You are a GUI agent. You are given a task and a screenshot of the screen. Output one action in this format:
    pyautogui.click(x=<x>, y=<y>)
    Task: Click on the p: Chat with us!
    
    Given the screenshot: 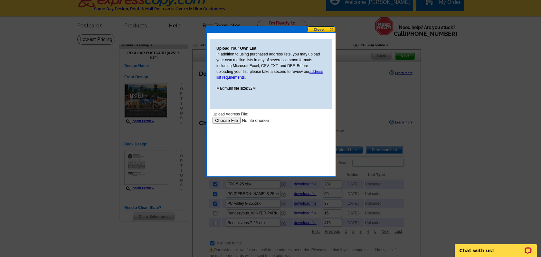 What is the action you would take?
    pyautogui.click(x=41, y=14)
    